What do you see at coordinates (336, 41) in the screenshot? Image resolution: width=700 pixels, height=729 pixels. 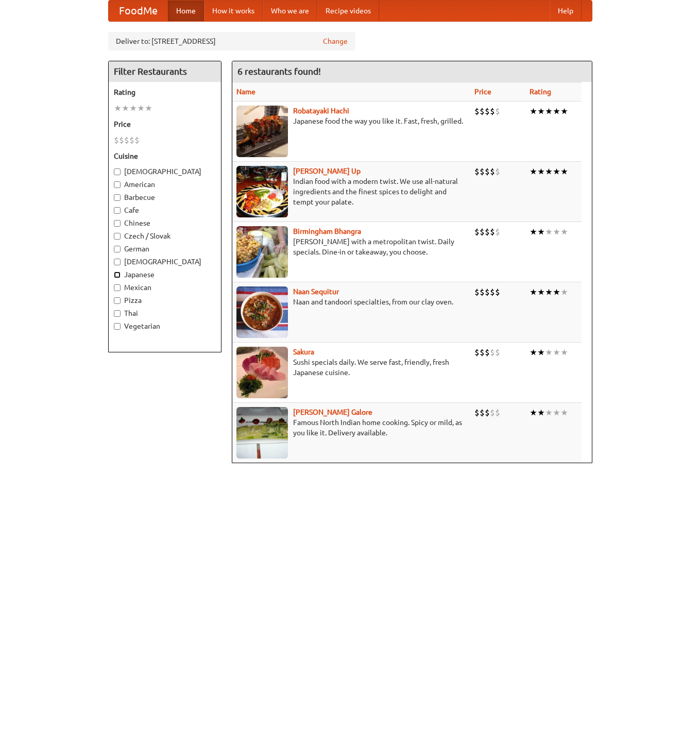 I see `a: Change` at bounding box center [336, 41].